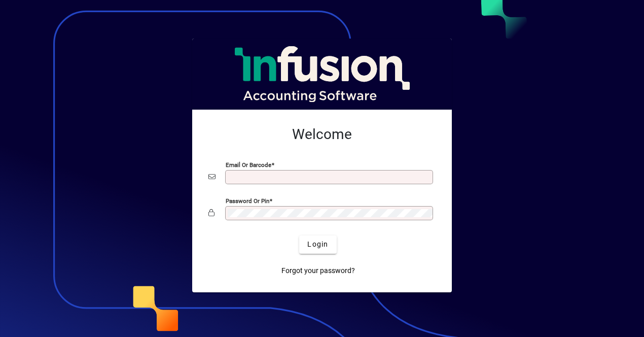 This screenshot has height=337, width=644. What do you see at coordinates (317, 244) in the screenshot?
I see `span: Login` at bounding box center [317, 244].